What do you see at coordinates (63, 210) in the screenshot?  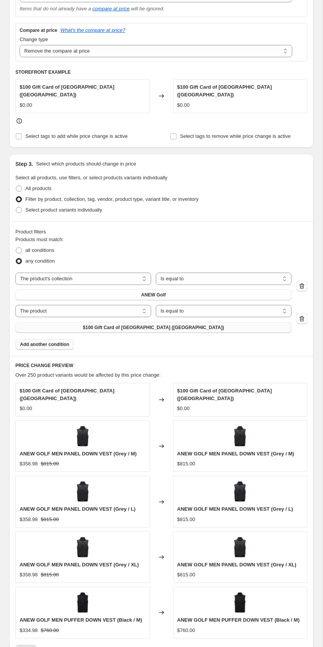 I see `span: Select product variants individually` at bounding box center [63, 210].